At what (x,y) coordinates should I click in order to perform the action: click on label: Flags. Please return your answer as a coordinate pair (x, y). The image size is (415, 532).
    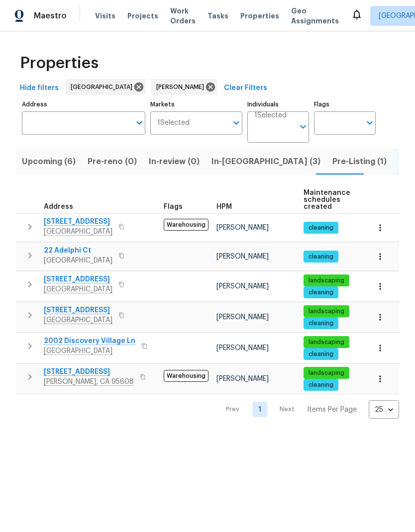
    Looking at the image, I should click on (345, 105).